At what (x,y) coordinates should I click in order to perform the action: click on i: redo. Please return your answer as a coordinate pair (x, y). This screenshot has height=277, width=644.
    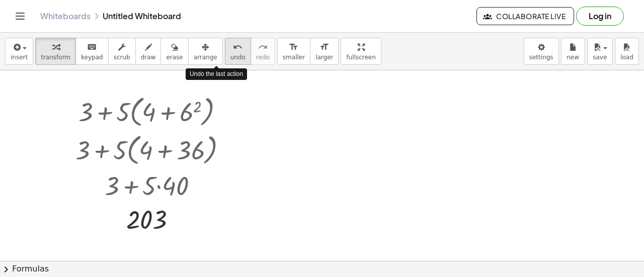
    Looking at the image, I should click on (263, 47).